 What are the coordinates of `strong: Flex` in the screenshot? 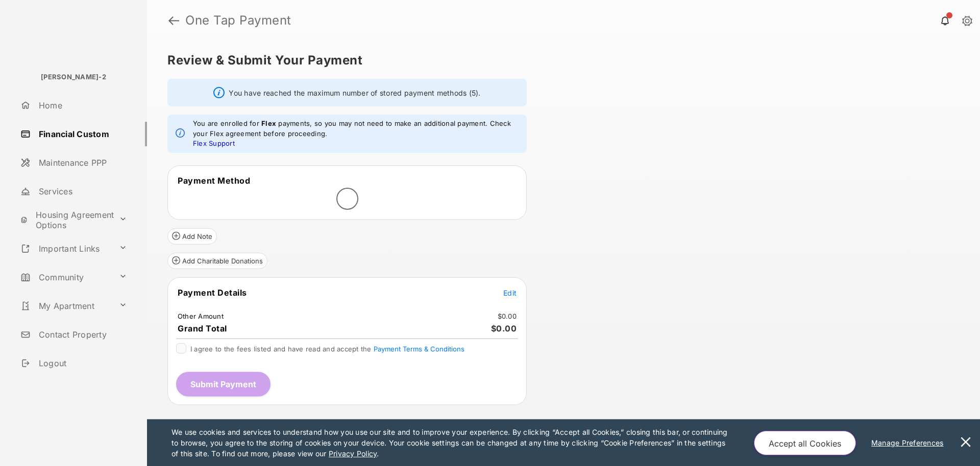 It's located at (269, 123).